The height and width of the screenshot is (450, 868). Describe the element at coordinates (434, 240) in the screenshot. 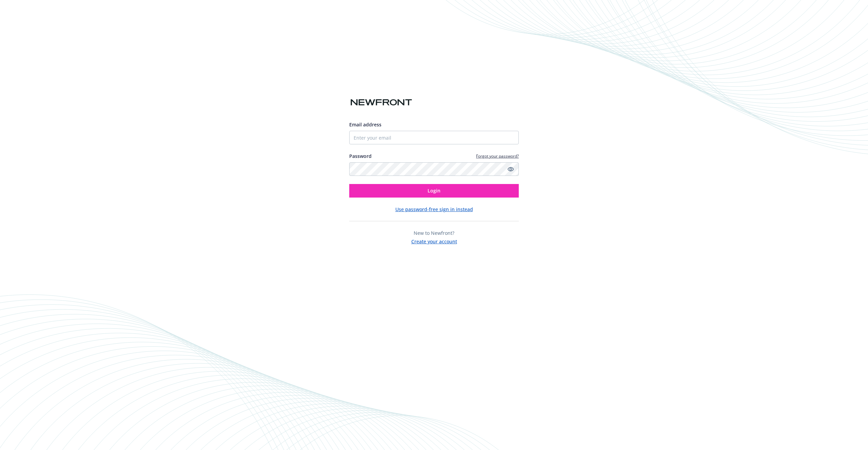

I see `button: Create your account` at that location.